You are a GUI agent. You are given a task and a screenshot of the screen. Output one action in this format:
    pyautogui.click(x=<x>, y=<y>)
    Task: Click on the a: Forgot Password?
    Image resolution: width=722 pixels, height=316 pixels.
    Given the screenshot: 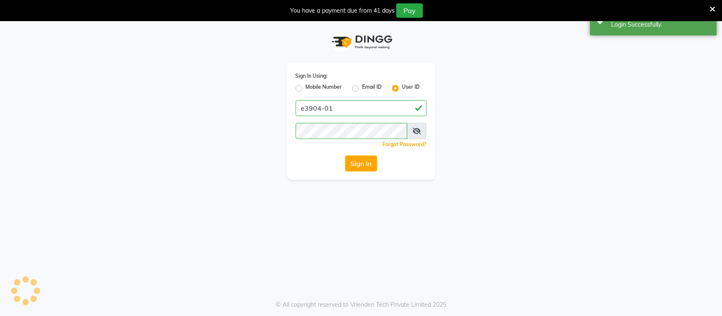 What is the action you would take?
    pyautogui.click(x=405, y=144)
    